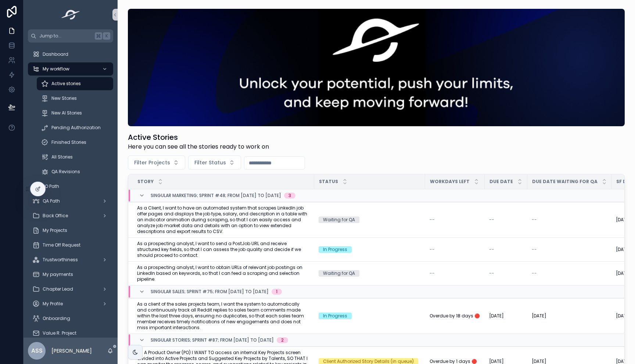  Describe the element at coordinates (75, 172) in the screenshot. I see `a: QA Revisions` at that location.